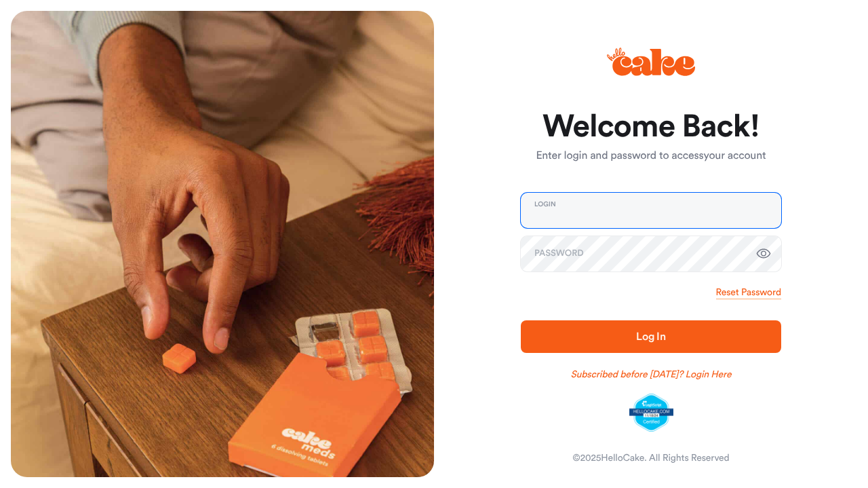 This screenshot has height=488, width=868. Describe the element at coordinates (651, 156) in the screenshot. I see `p: Enter login and password to access your account` at that location.